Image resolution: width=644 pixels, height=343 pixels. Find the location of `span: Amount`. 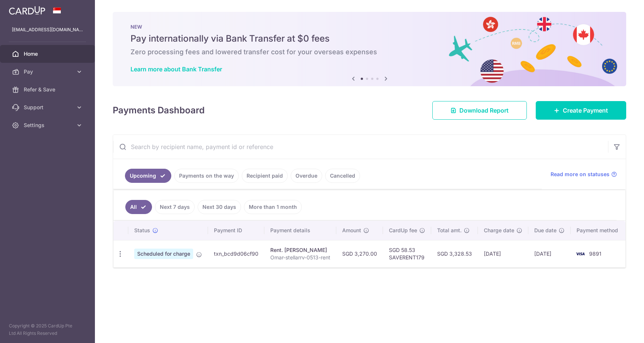

span: Amount is located at coordinates (352, 231).